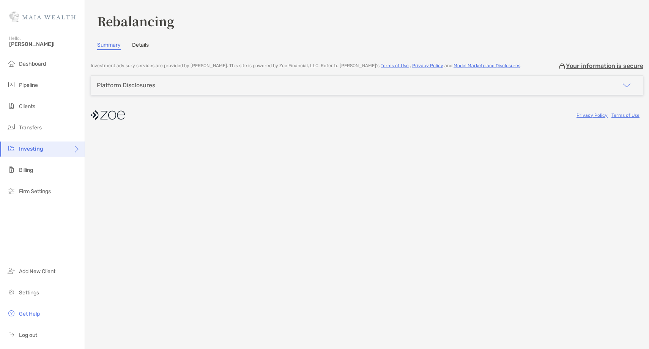 This screenshot has width=649, height=349. I want to click on img: get-help icon, so click(11, 313).